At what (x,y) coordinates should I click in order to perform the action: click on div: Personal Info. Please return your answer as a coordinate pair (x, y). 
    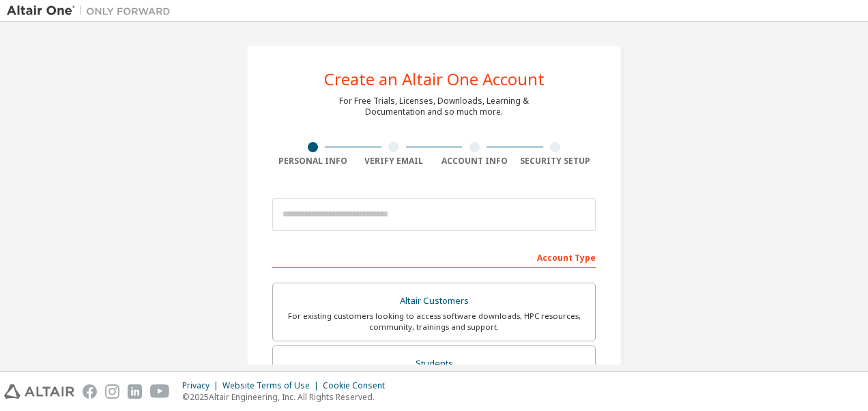
    Looking at the image, I should click on (312, 161).